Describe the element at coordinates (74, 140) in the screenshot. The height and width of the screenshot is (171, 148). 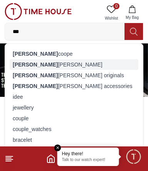
I see `div: bracelet` at that location.